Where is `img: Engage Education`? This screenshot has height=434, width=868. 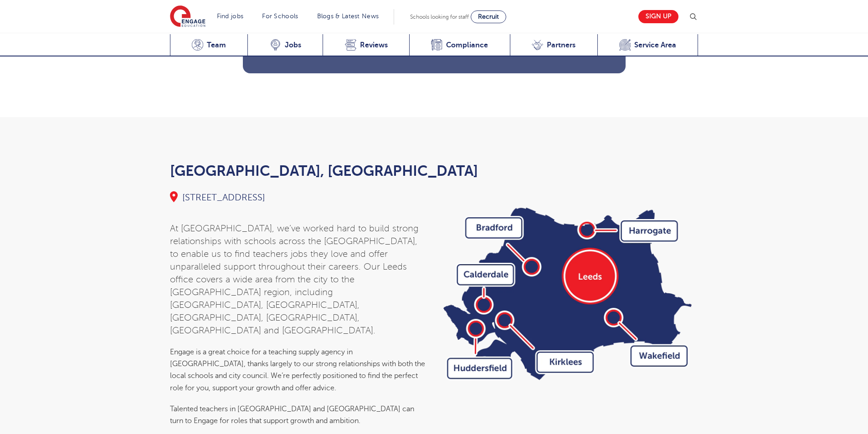 img: Engage Education is located at coordinates (187, 17).